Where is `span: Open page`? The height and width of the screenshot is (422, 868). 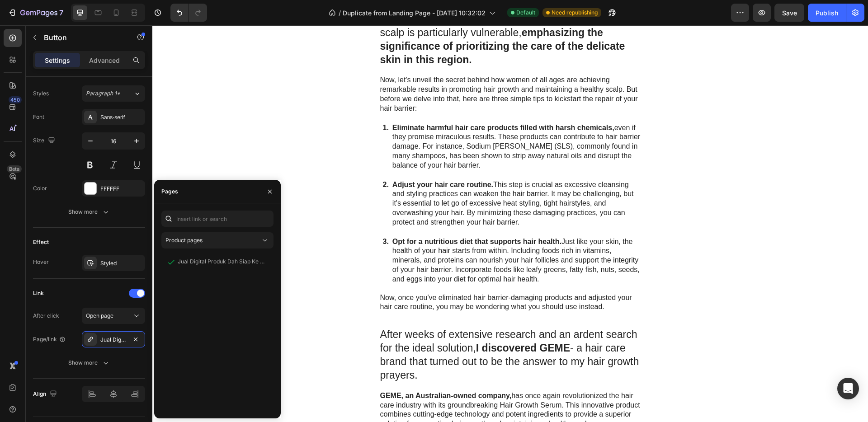
span: Open page is located at coordinates (100, 316).